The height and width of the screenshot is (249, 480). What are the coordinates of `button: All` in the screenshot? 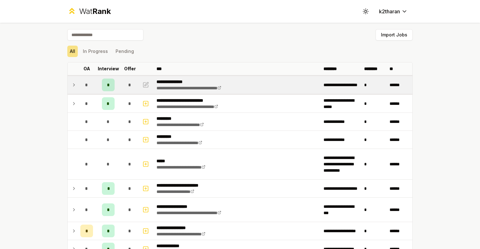 It's located at (72, 51).